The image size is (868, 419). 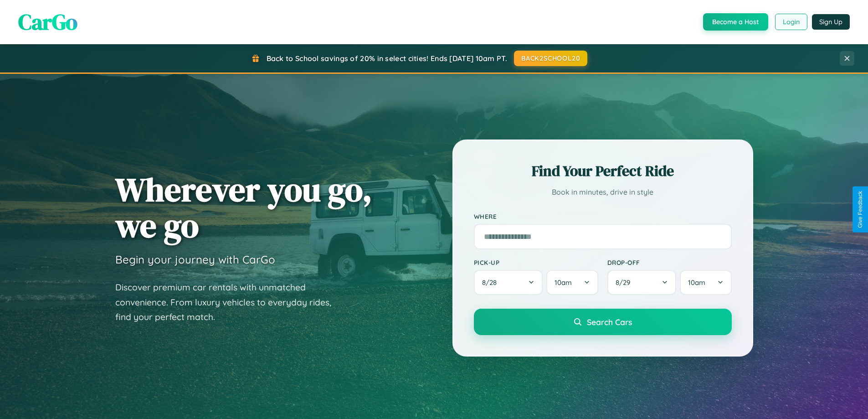 What do you see at coordinates (492, 282) in the screenshot?
I see `span: 8 / 28` at bounding box center [492, 282].